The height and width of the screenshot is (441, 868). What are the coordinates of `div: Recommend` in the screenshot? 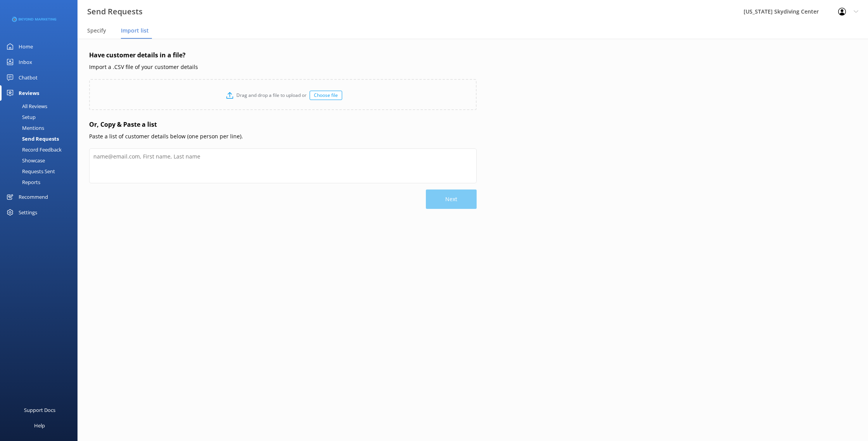 It's located at (33, 197).